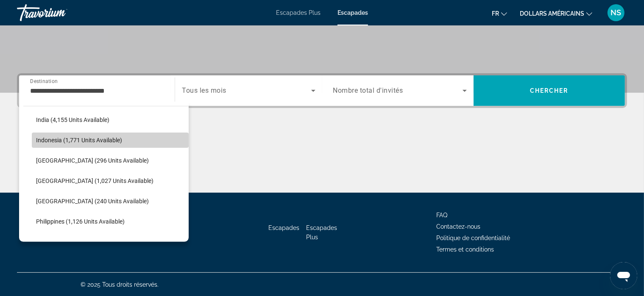 The width and height of the screenshot is (644, 296). I want to click on button: Menu utilisateur, so click(616, 13).